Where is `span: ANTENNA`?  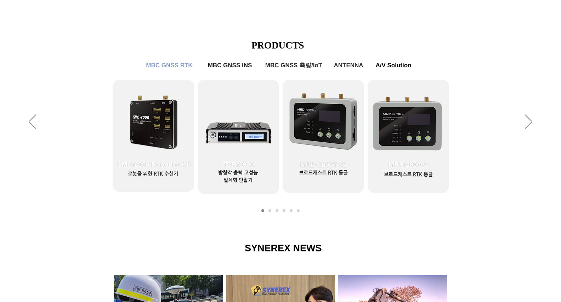
span: ANTENNA is located at coordinates (348, 66).